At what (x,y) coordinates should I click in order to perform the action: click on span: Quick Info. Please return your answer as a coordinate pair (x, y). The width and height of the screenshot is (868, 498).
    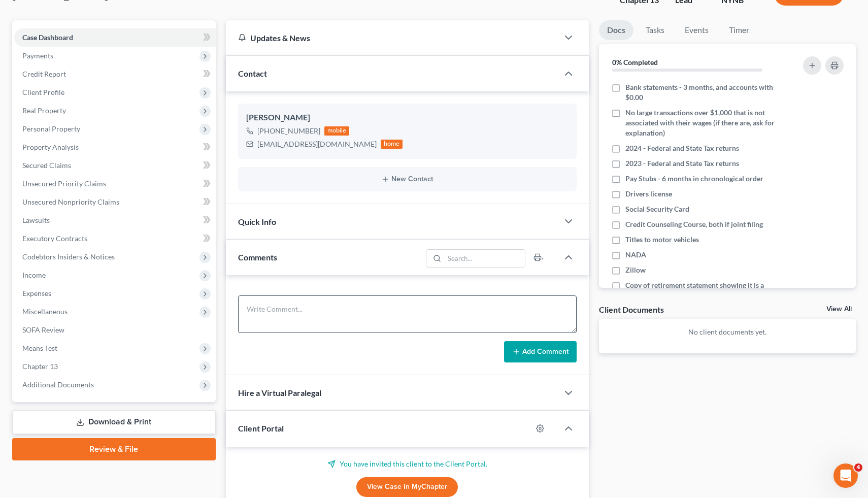
    Looking at the image, I should click on (257, 222).